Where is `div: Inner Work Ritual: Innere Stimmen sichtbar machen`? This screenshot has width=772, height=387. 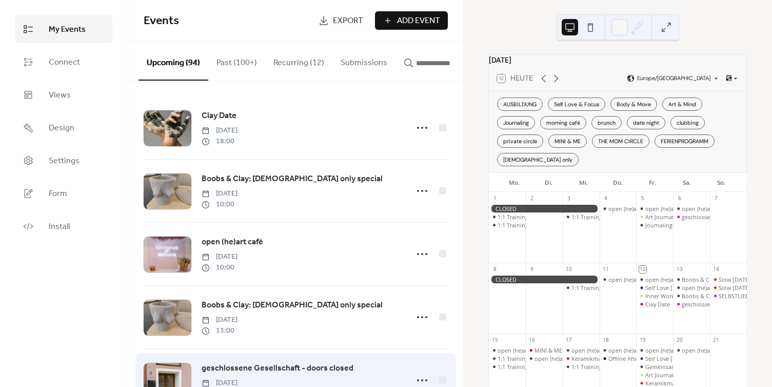
div: Inner Work Ritual: Innere Stimmen sichtbar machen is located at coordinates (655, 296).